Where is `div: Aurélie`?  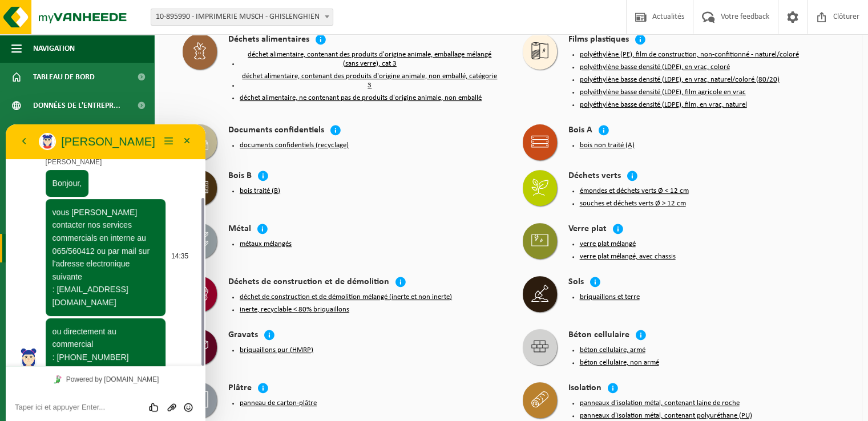 div: Aurélie is located at coordinates (42, 17).